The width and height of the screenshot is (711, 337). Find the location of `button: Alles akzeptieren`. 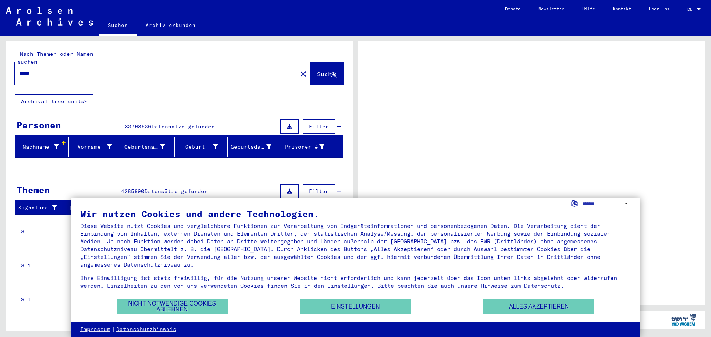

button: Alles akzeptieren is located at coordinates (539, 307).